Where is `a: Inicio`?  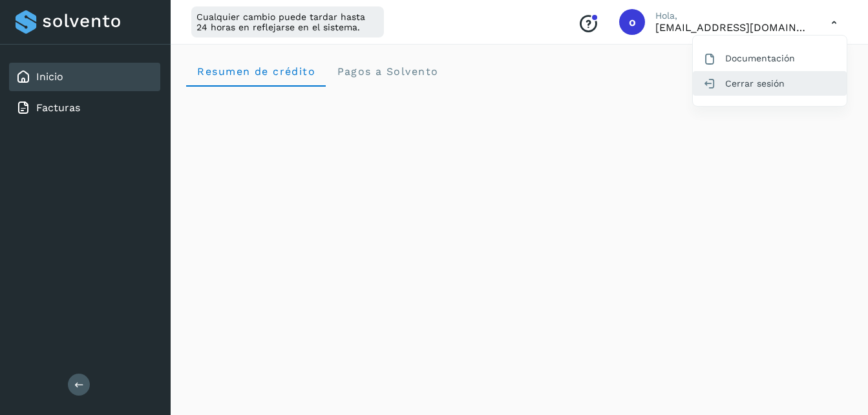
a: Inicio is located at coordinates (49, 76).